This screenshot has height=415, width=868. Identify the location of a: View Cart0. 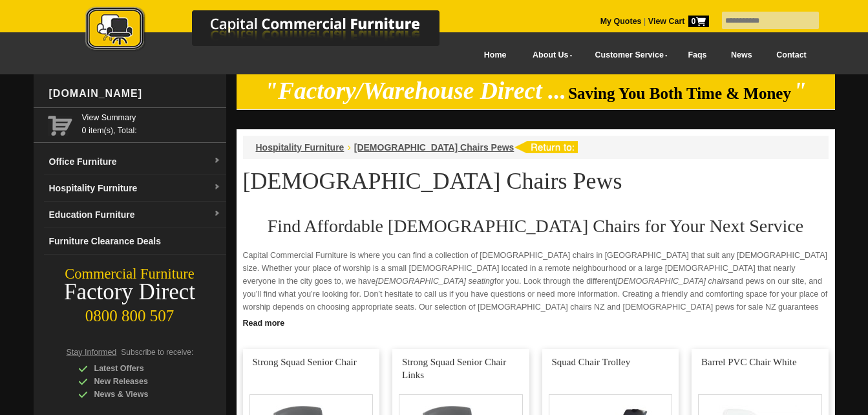
(677, 22).